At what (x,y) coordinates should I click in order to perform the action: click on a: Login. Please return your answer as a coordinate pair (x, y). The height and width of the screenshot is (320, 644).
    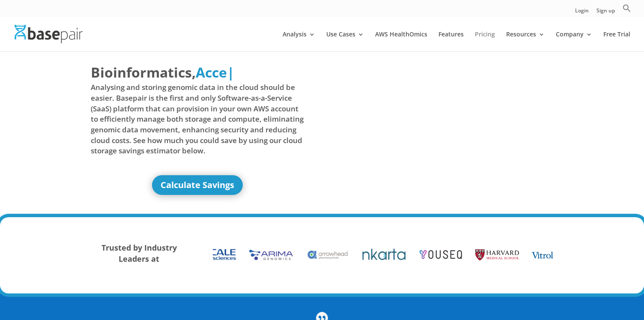
    Looking at the image, I should click on (582, 12).